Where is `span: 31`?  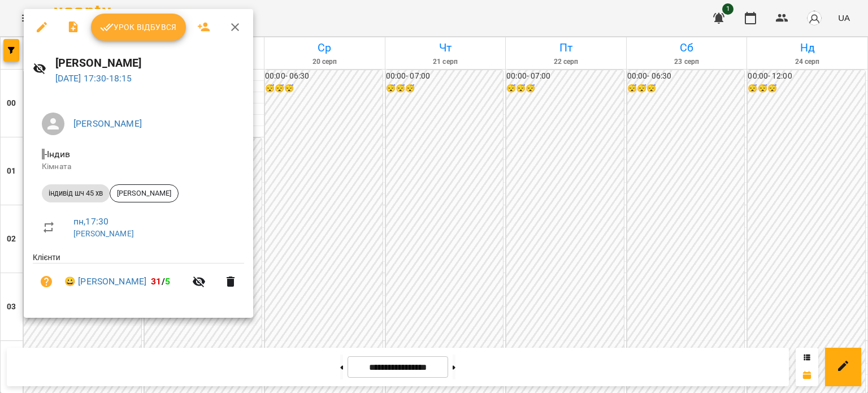 span: 31 is located at coordinates (156, 281).